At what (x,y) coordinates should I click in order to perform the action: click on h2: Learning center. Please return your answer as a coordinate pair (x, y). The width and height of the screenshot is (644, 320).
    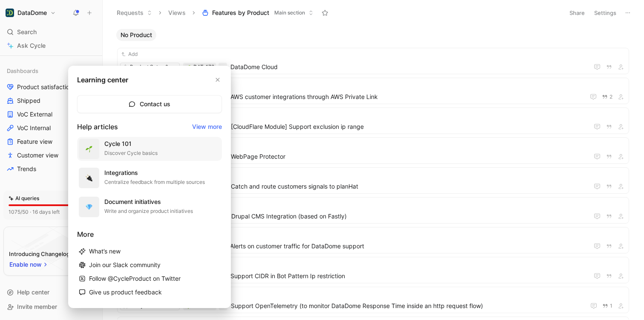
    Looking at the image, I should click on (102, 80).